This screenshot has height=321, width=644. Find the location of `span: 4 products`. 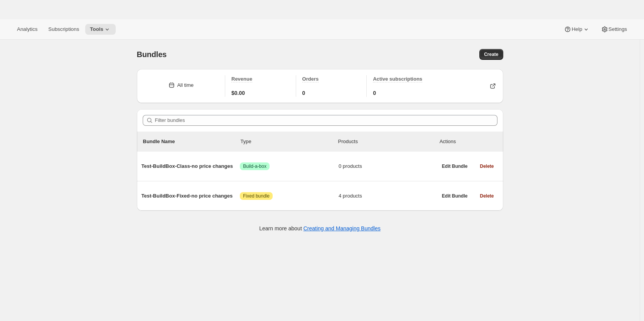

span: 4 products is located at coordinates (388, 196).